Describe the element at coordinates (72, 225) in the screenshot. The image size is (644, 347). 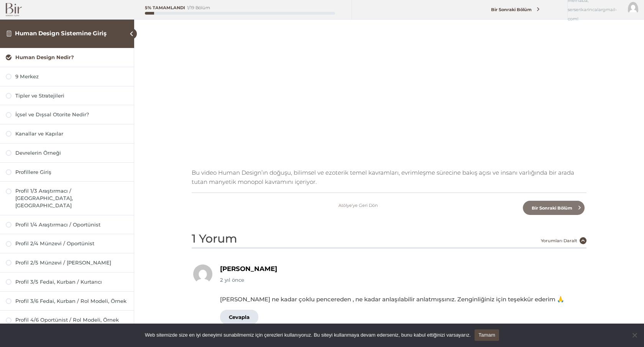
I see `div: Profil 1/4 Araştırmacı / Oportünist` at that location.